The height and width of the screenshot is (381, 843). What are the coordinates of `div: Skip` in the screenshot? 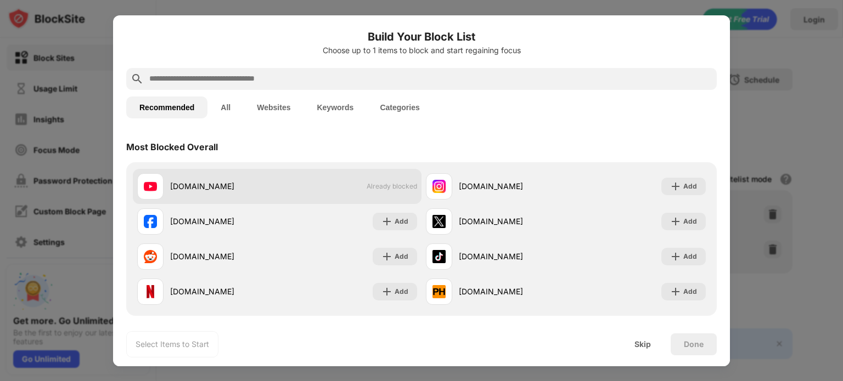 It's located at (642, 345).